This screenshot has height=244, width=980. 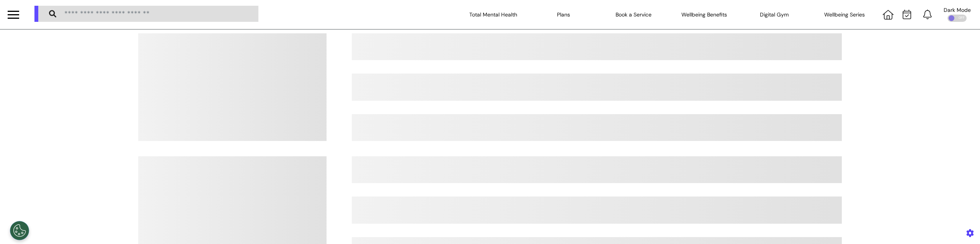 I want to click on div: Plans, so click(x=564, y=14).